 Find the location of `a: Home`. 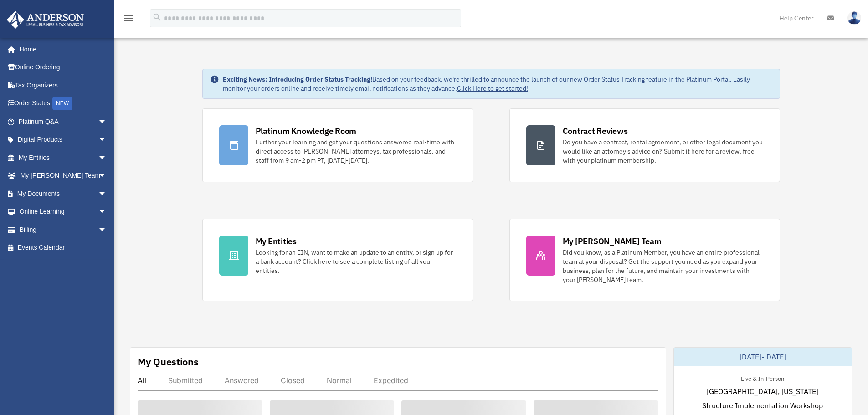

a: Home is located at coordinates (61, 49).